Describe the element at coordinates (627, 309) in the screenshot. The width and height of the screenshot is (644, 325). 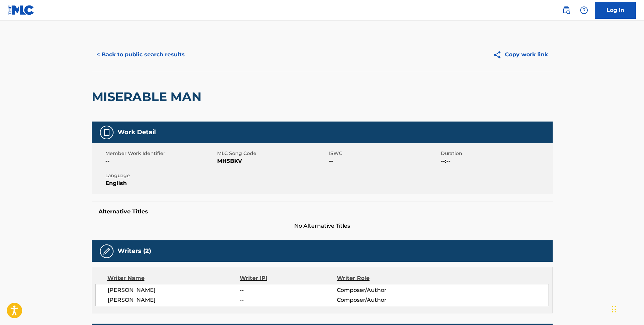
I see `div: Chat Widget` at that location.